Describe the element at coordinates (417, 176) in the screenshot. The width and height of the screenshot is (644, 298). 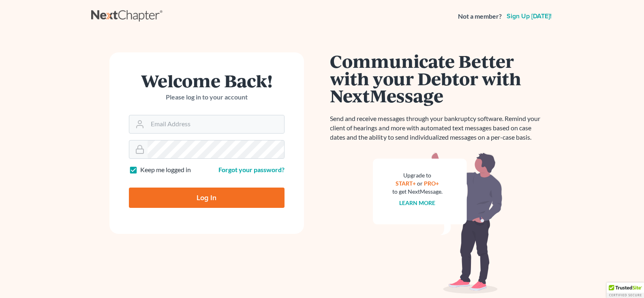
I see `div: Upgrade to` at that location.